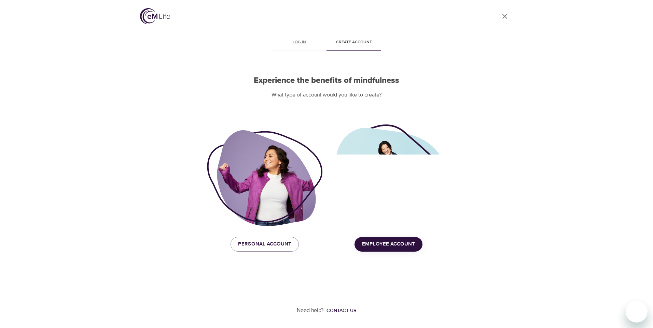 The image size is (653, 328). What do you see at coordinates (155, 16) in the screenshot?
I see `img: logo` at bounding box center [155, 16].